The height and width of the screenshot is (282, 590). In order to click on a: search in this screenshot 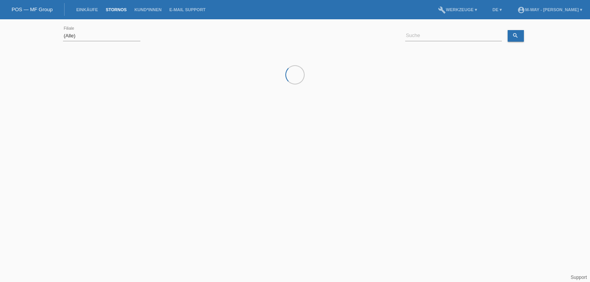, I will do `click(516, 36)`.